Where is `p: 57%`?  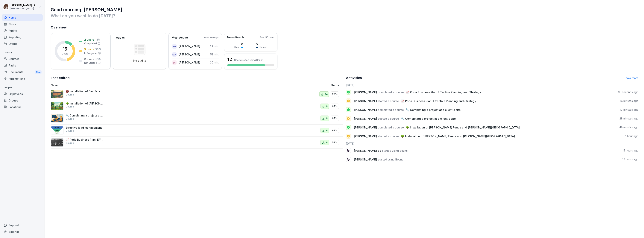 p: 57% is located at coordinates (335, 143).